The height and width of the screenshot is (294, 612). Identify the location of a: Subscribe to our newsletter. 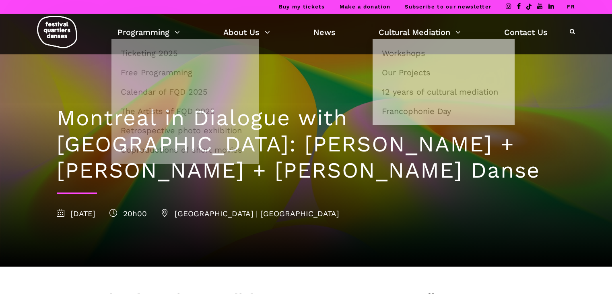
(448, 6).